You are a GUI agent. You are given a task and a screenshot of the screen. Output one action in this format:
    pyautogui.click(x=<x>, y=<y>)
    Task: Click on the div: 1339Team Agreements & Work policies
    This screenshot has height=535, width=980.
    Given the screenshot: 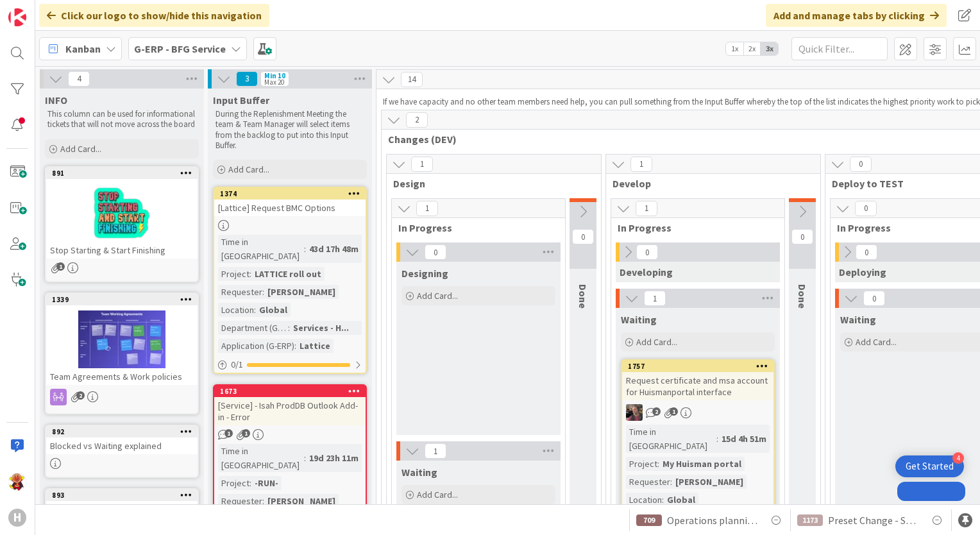 What is the action you would take?
    pyautogui.click(x=122, y=339)
    